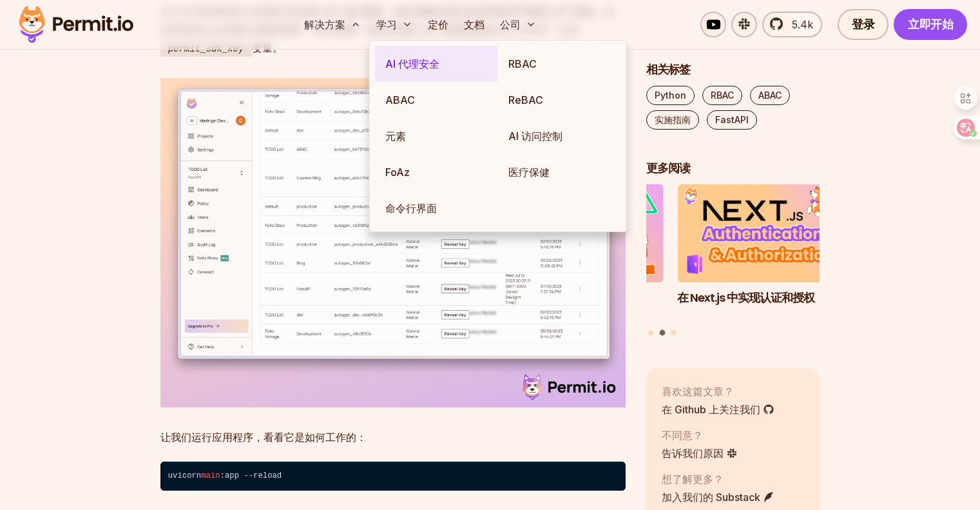  Describe the element at coordinates (863, 25) in the screenshot. I see `a: 登录` at that location.